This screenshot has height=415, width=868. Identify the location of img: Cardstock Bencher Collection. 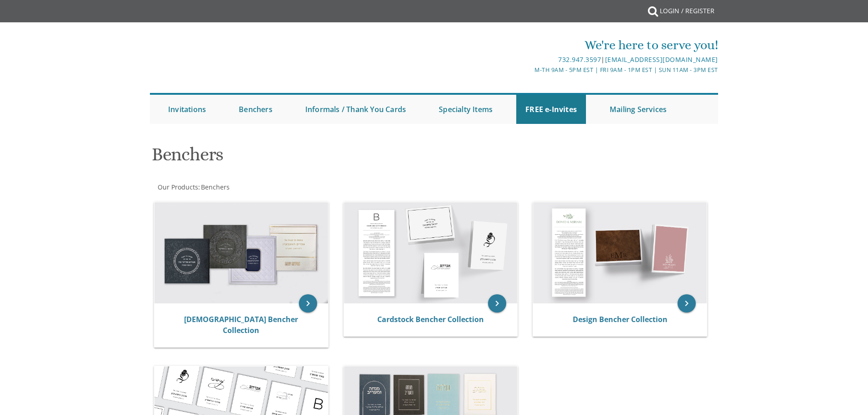
(431, 253).